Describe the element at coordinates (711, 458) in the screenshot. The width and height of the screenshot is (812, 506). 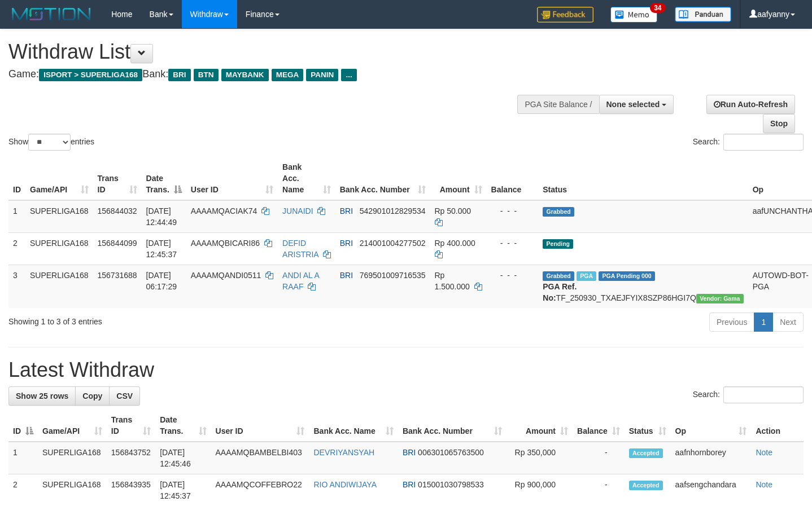
I see `td: aafnhornborey` at that location.